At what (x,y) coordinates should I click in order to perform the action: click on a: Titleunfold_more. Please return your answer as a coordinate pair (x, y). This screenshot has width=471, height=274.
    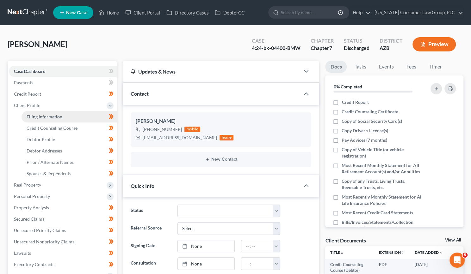
    Looking at the image, I should click on (337, 253).